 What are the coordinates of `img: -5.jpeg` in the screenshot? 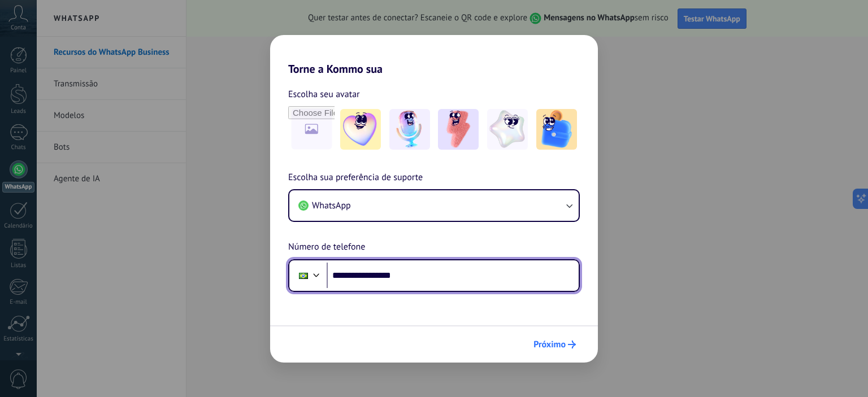 It's located at (556, 129).